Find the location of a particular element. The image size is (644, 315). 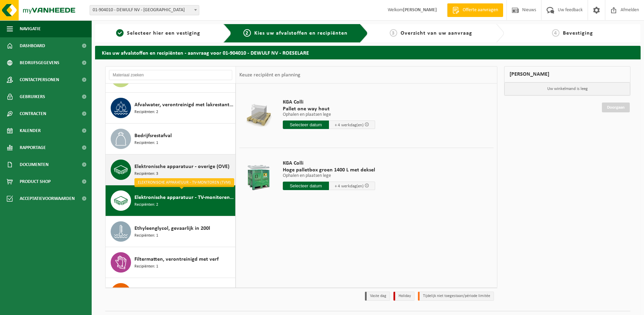

span: Pallet one way hout is located at coordinates (329, 109).